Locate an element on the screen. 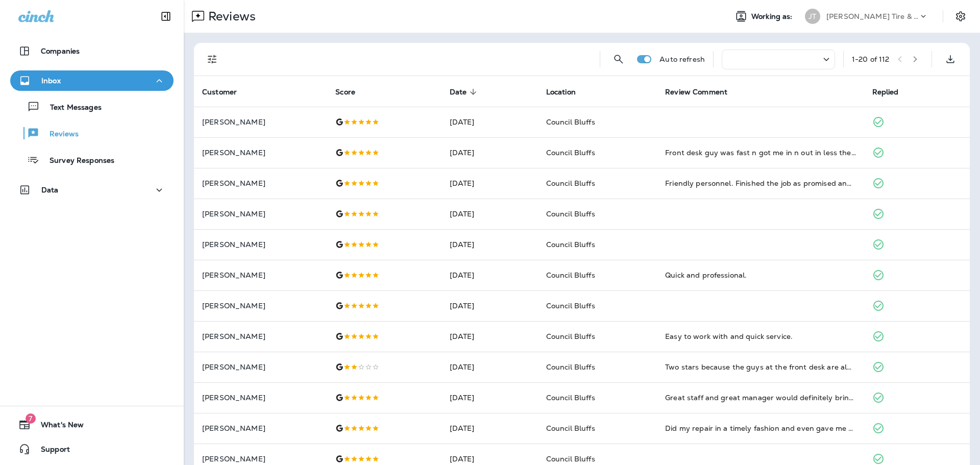 The height and width of the screenshot is (465, 980). button: Search Reviews is located at coordinates (619, 59).